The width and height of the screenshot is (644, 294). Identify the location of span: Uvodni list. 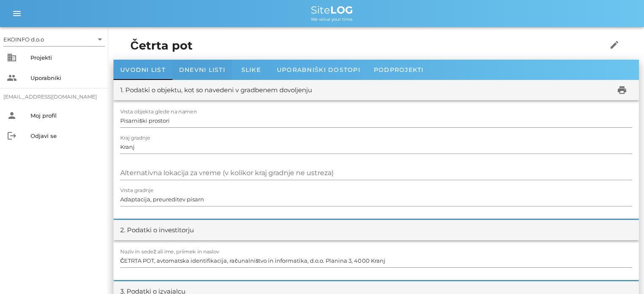
(143, 70).